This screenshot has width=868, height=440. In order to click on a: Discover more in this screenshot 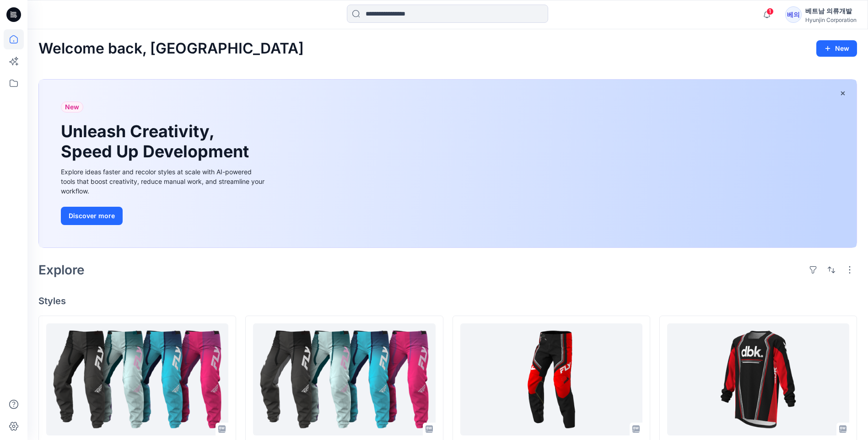, I will do `click(164, 216)`.